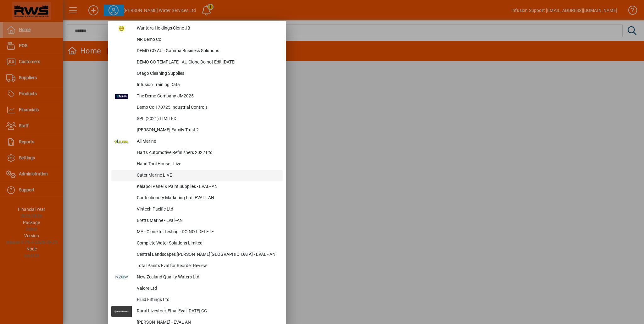  What do you see at coordinates (207, 187) in the screenshot?
I see `div: Kaiapoi Panel & Paint Supplies - EVAL- AN` at bounding box center [207, 187].